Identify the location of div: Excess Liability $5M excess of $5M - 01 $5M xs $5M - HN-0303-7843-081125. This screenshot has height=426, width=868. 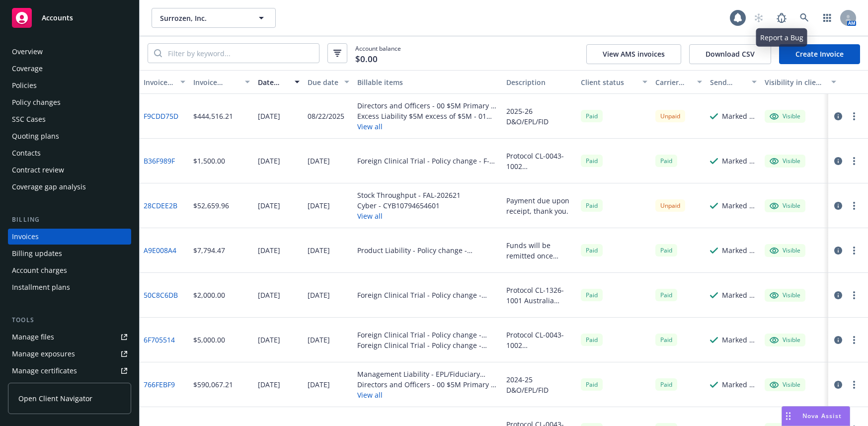
(427, 115).